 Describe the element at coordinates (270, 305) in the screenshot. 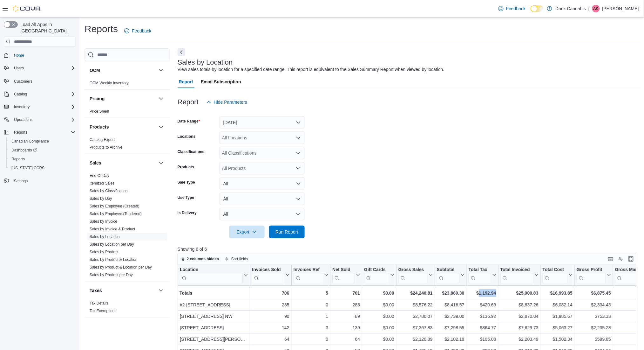

I see `div: 285` at that location.